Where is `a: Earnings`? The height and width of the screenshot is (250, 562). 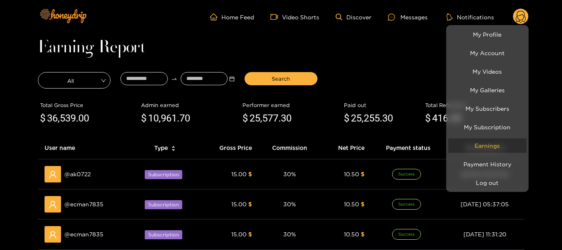 a: Earnings is located at coordinates (488, 146).